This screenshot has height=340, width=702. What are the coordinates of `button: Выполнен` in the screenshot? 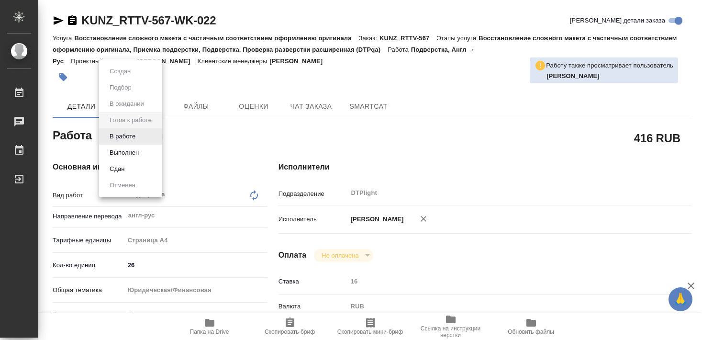 It's located at (124, 153).